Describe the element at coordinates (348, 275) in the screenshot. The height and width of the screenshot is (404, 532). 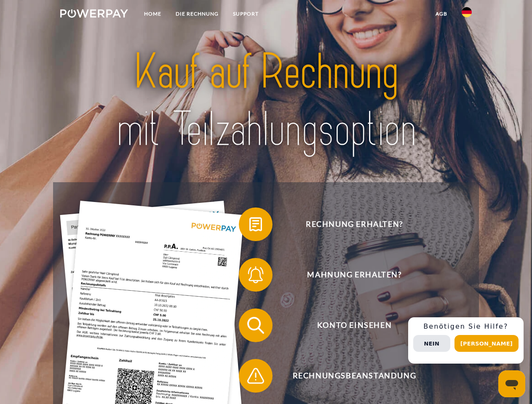
I see `button: Mahnung erhalten?` at that location.